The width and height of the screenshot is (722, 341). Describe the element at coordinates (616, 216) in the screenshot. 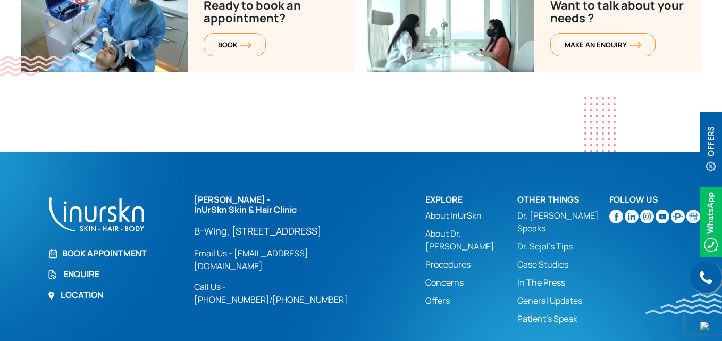

I see `img: facebook` at that location.